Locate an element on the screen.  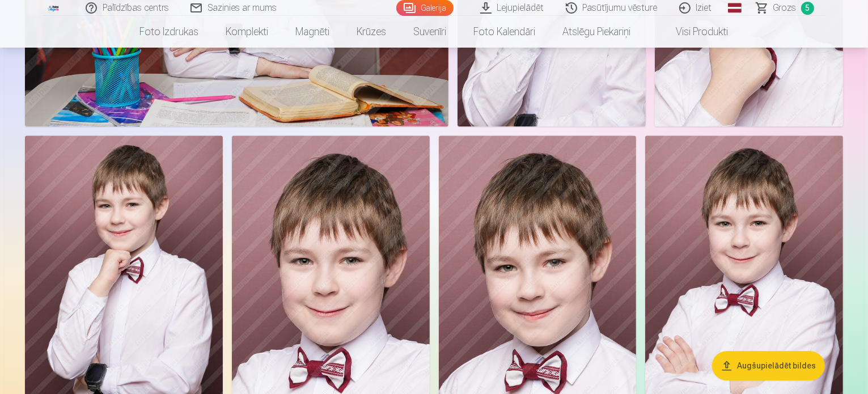
a: Komplekti is located at coordinates (247, 32).